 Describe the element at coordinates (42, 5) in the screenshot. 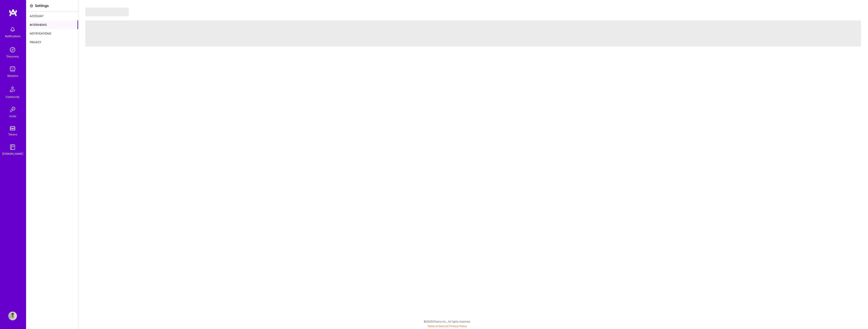

I see `div: Settings` at that location.